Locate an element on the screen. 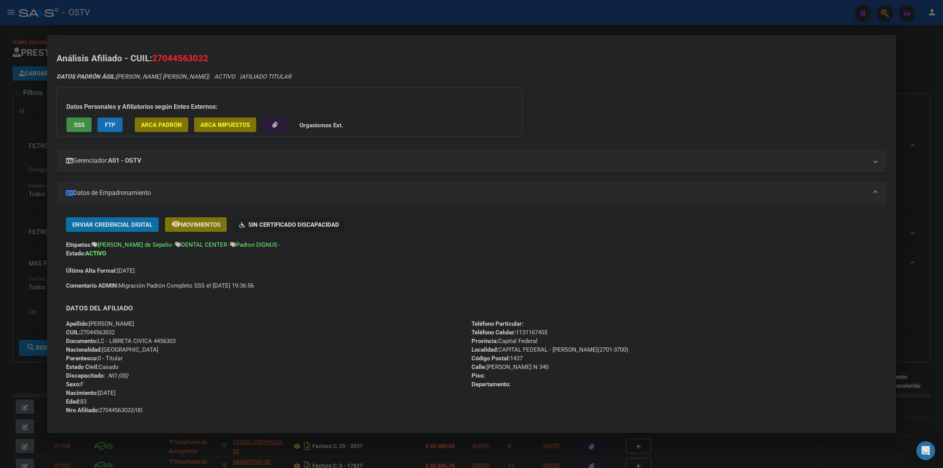 The image size is (943, 468). strong: Nro Afiliado: is located at coordinates (83, 410).